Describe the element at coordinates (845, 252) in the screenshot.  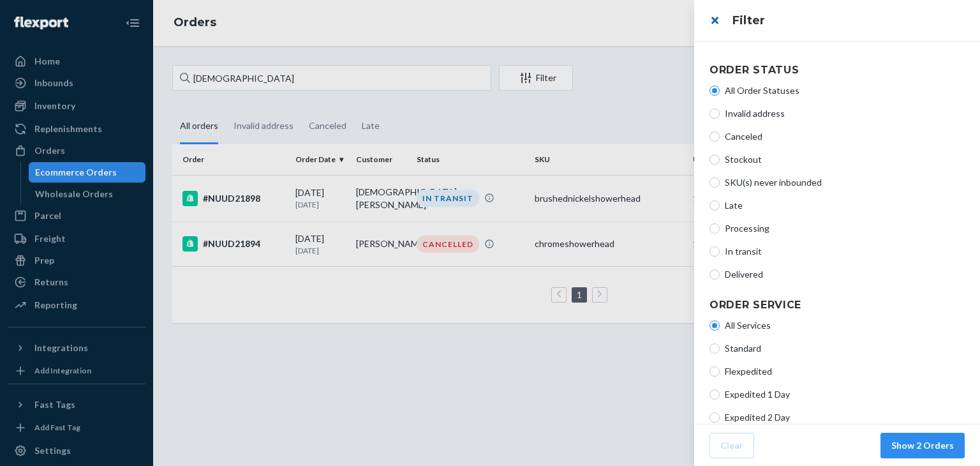
I see `span: In transit` at that location.